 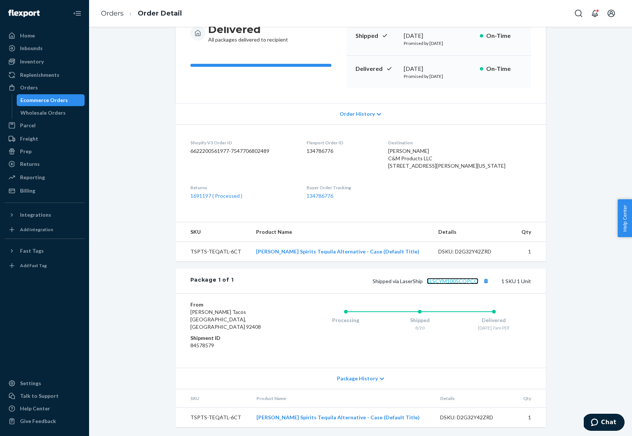 I want to click on span: Chat, so click(x=25, y=9).